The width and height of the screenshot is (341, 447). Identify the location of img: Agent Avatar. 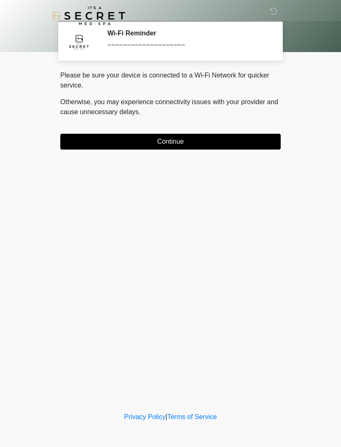
(79, 42).